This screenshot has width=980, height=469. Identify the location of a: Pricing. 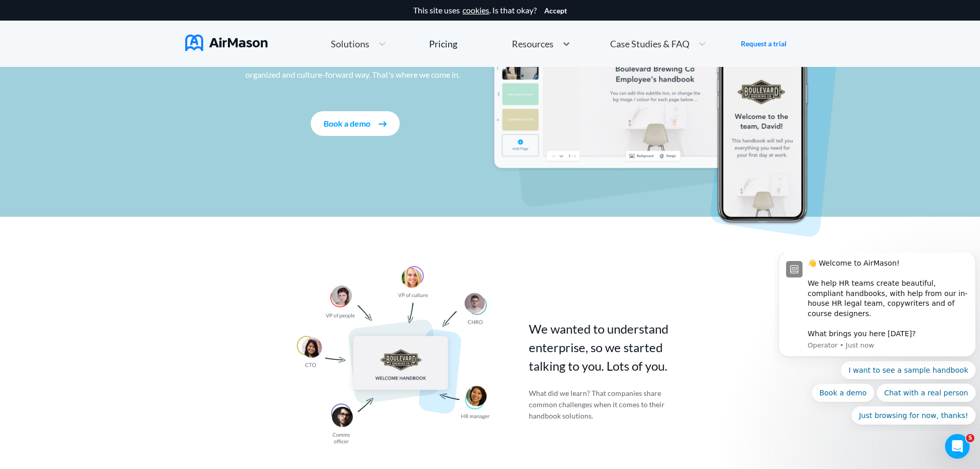
(443, 44).